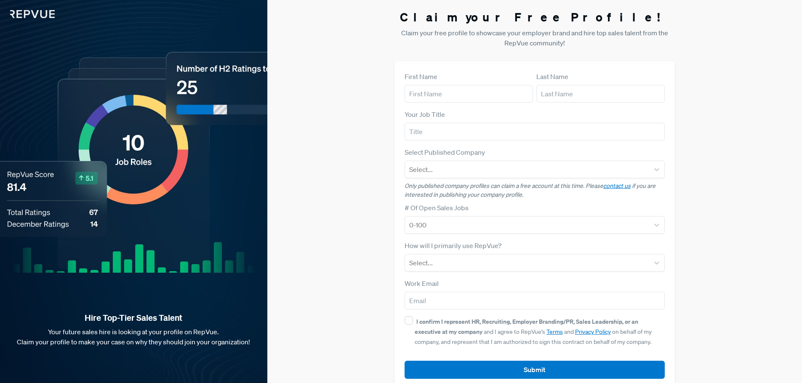 The width and height of the screenshot is (802, 383). What do you see at coordinates (534, 301) in the screenshot?
I see `input: Email` at bounding box center [534, 301].